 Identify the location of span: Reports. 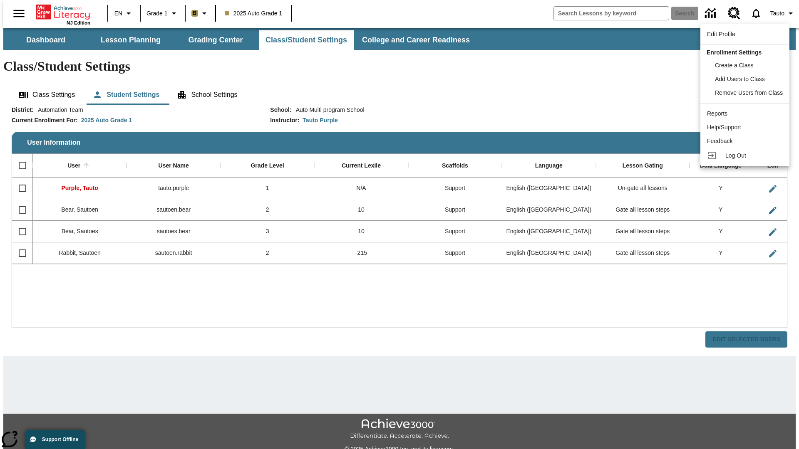
(717, 114).